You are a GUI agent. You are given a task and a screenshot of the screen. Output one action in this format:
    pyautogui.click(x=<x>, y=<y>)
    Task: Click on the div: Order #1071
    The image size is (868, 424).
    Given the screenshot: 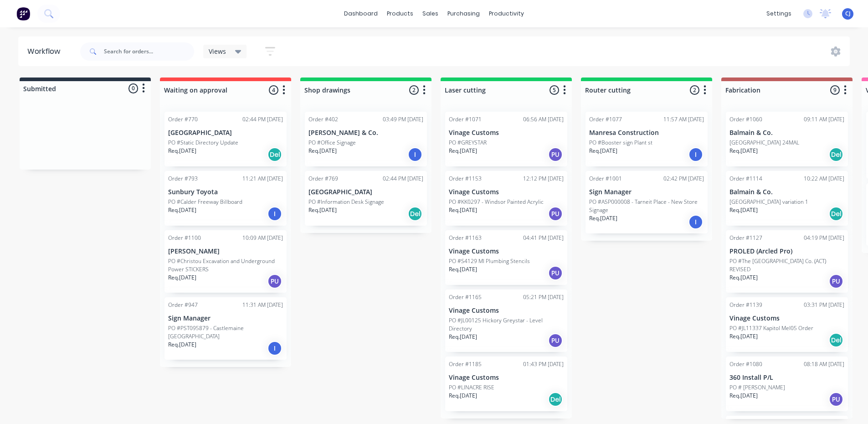 What is the action you would take?
    pyautogui.click(x=465, y=119)
    